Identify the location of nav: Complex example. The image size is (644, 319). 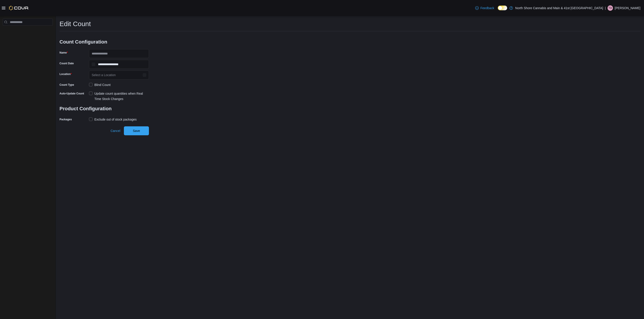
(28, 32).